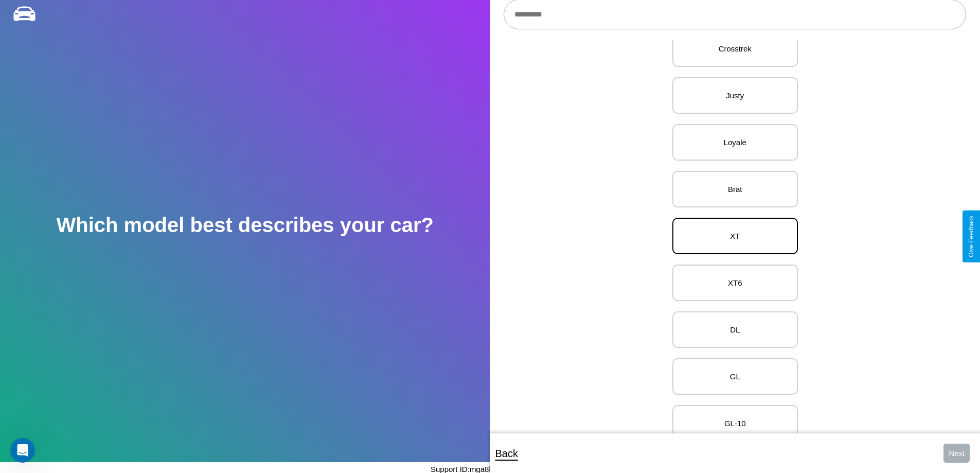 The height and width of the screenshot is (473, 980). I want to click on p: Back, so click(507, 454).